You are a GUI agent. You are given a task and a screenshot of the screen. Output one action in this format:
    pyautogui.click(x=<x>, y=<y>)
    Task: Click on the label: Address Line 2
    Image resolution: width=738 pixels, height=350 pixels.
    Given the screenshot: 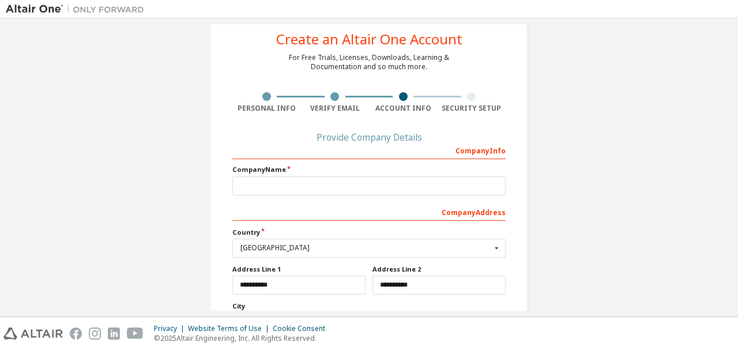 What is the action you would take?
    pyautogui.click(x=439, y=269)
    